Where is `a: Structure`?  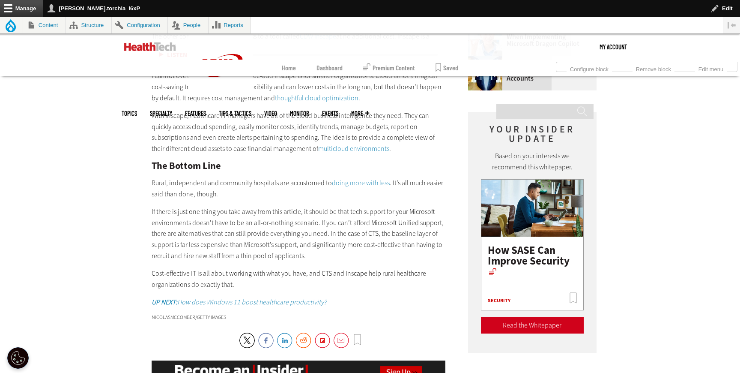
a: Structure is located at coordinates (89, 25).